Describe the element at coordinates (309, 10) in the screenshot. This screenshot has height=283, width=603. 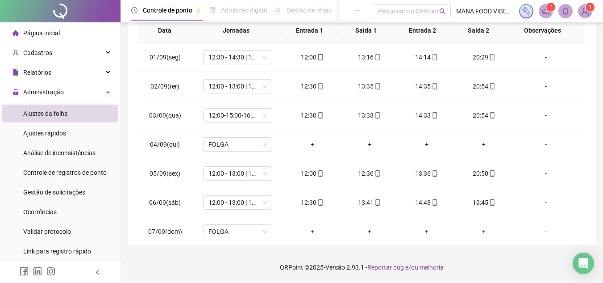
I see `span: Gestão de férias` at that location.